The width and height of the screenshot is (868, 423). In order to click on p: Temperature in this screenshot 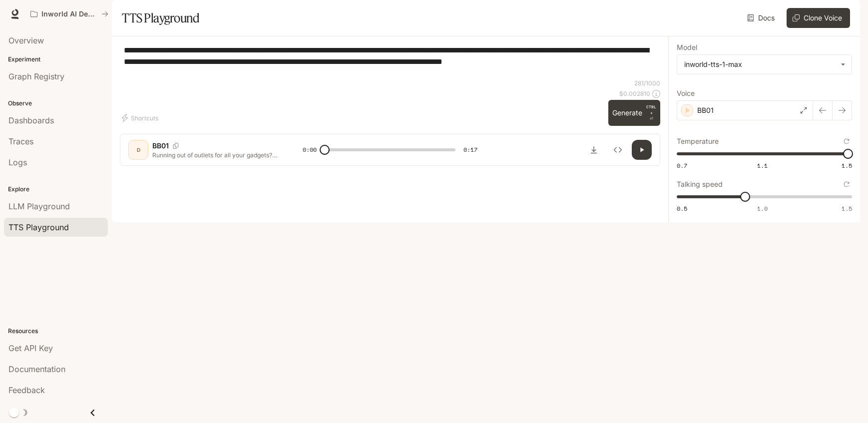, I will do `click(698, 141)`.